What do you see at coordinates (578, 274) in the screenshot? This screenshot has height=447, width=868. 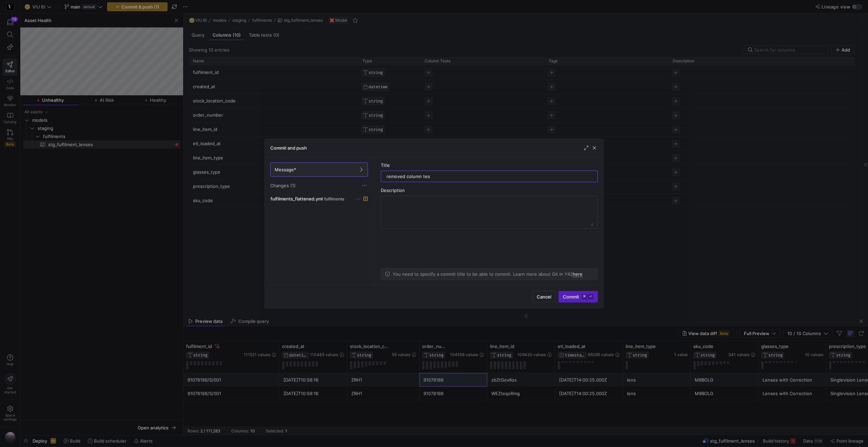 I see `a: here` at bounding box center [578, 274].